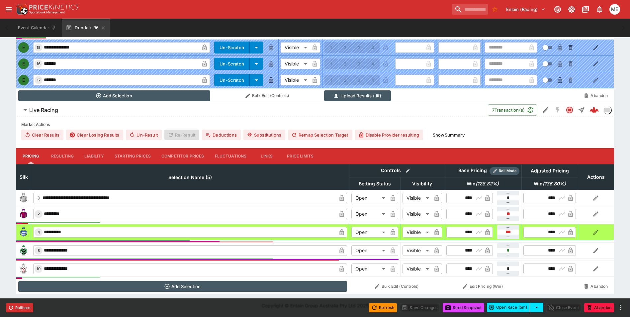 The height and width of the screenshot is (317, 630). What do you see at coordinates (24, 214) in the screenshot?
I see `img: runner 2` at bounding box center [24, 214].